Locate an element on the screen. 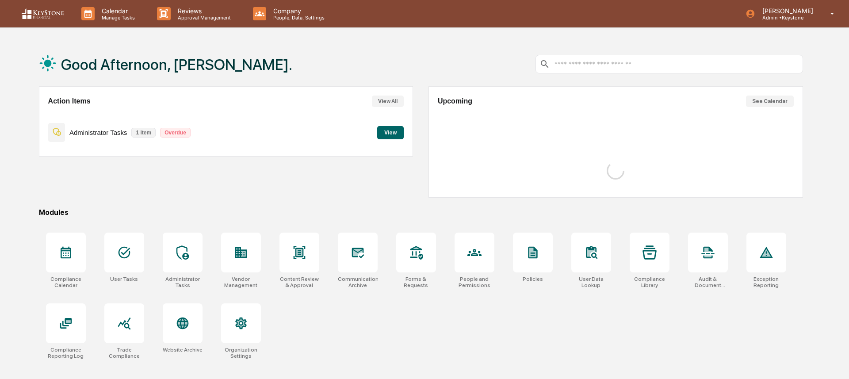 The width and height of the screenshot is (849, 379). p: Administrator Tasks is located at coordinates (98, 132).